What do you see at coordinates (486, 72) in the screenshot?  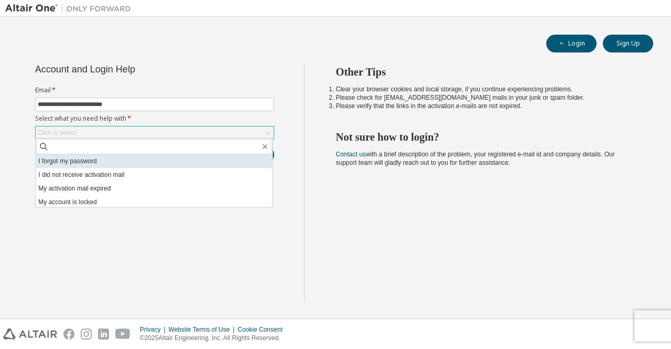 I see `h2: Other Tips` at bounding box center [486, 72].